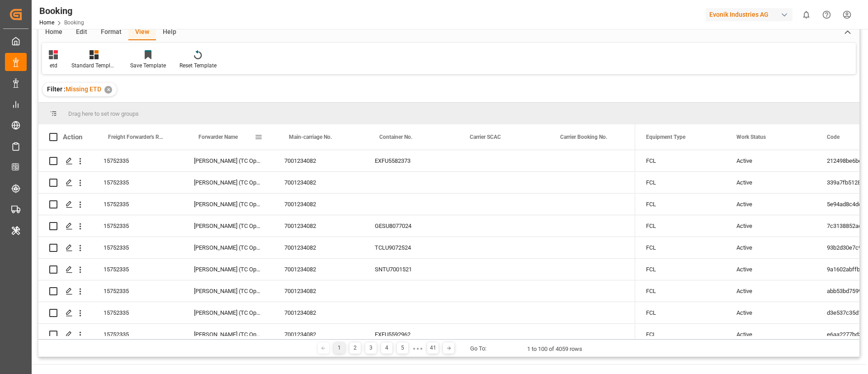 This screenshot has width=868, height=374. I want to click on div: Evonik Industries AG, so click(749, 14).